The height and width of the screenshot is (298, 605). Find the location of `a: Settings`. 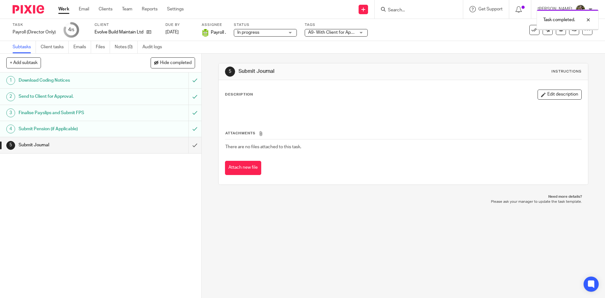

a: Settings is located at coordinates (175, 9).